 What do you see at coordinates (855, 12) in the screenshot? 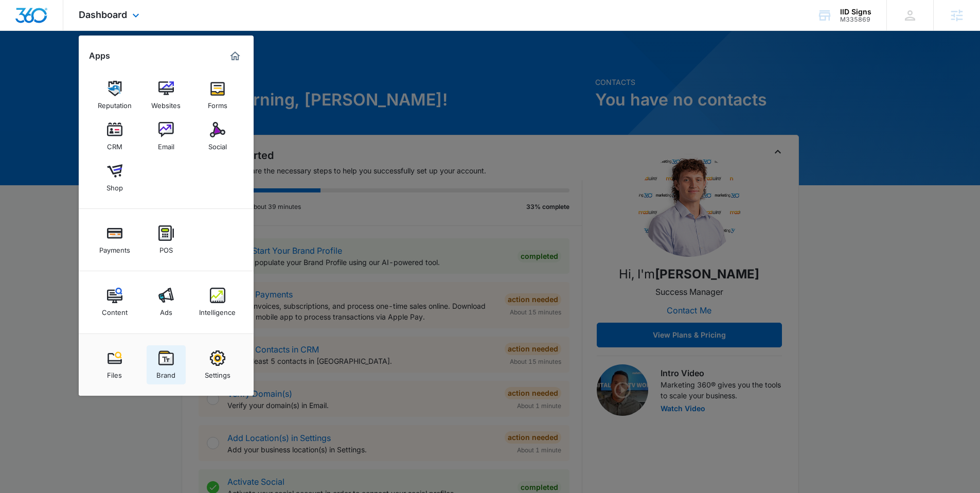
I see `div: account name` at bounding box center [855, 12].